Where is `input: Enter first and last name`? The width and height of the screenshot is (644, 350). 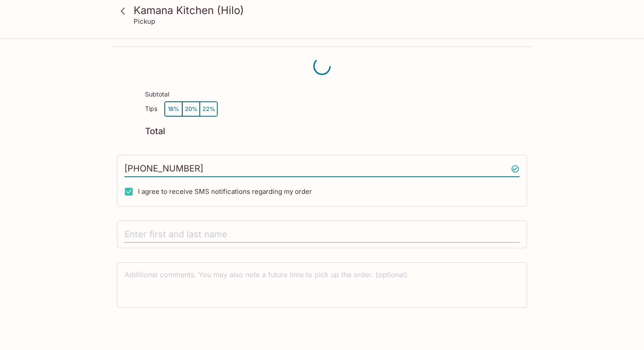
input: Enter first and last name is located at coordinates (322, 235).